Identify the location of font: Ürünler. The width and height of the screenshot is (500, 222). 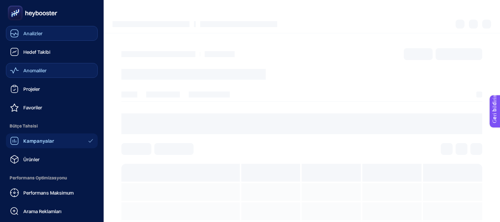
(31, 159).